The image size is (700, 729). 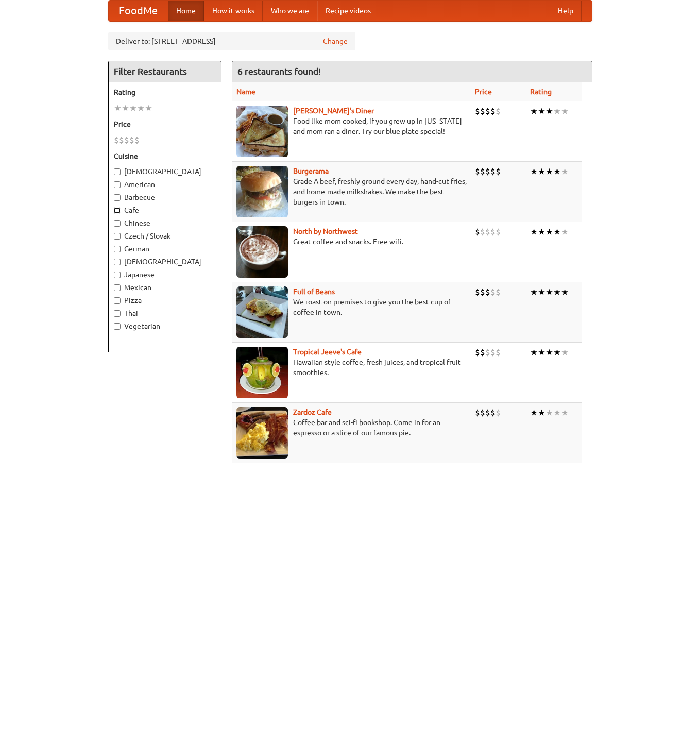 I want to click on h5: Cuisine, so click(x=165, y=156).